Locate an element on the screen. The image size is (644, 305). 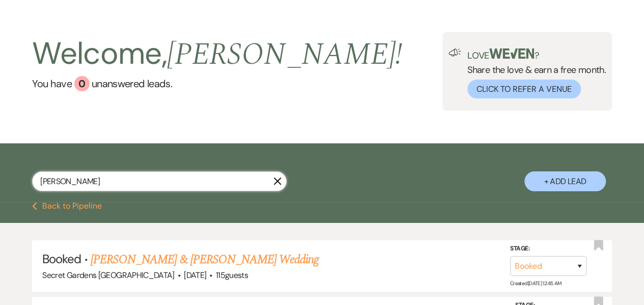
p: Love ? is located at coordinates (537, 54).